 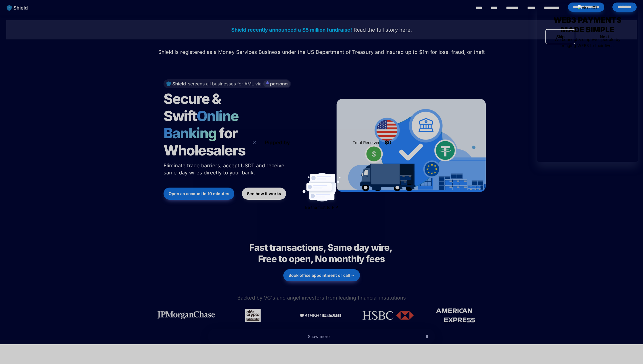 What do you see at coordinates (322, 207) in the screenshot?
I see `div: Be the first to PIP` at bounding box center [322, 207].